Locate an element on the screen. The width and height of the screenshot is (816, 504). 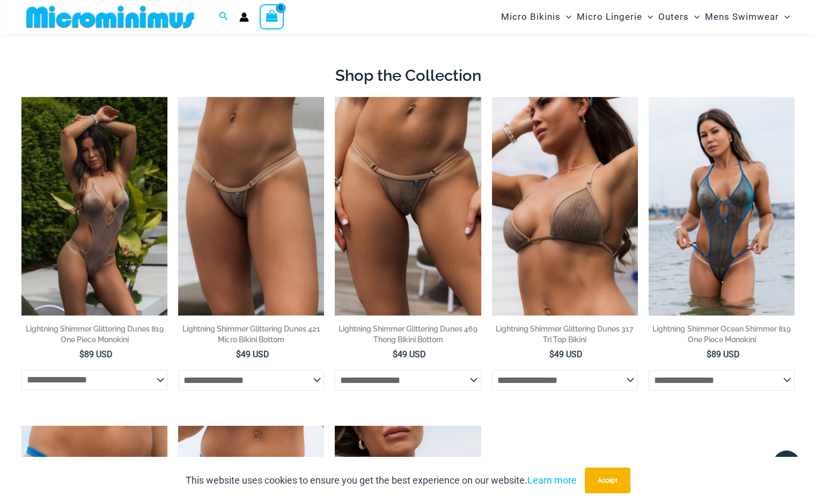
a: Lightning Shimmer Glittering Dunes 421 Micro 01Lightning Shimmer Glittering Dunes 317 Tri Top 421... is located at coordinates (251, 206).